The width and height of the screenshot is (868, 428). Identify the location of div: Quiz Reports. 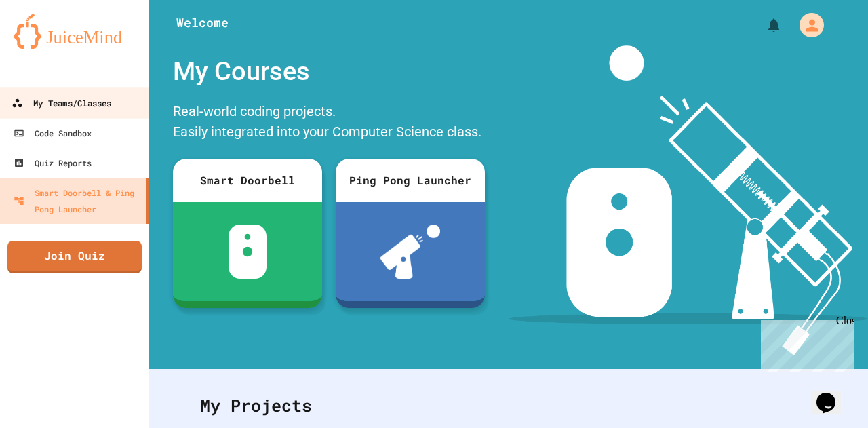
(53, 163).